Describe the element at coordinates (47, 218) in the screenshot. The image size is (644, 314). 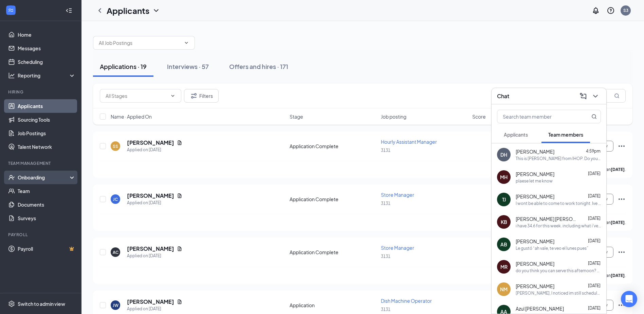
I see `a: Surveys` at that location.